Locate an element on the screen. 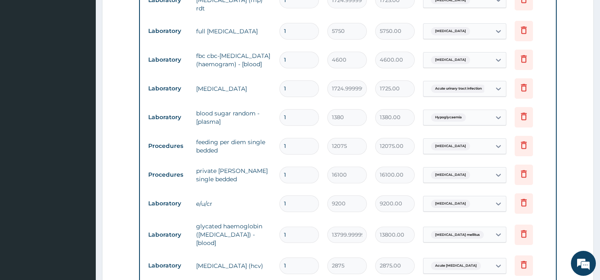  div: Minimize live chat window is located at coordinates (147, 14).